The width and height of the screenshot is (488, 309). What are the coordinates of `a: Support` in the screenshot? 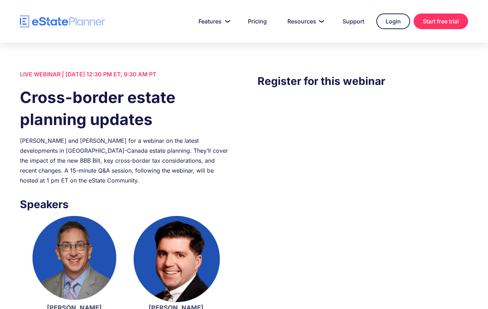 It's located at (353, 21).